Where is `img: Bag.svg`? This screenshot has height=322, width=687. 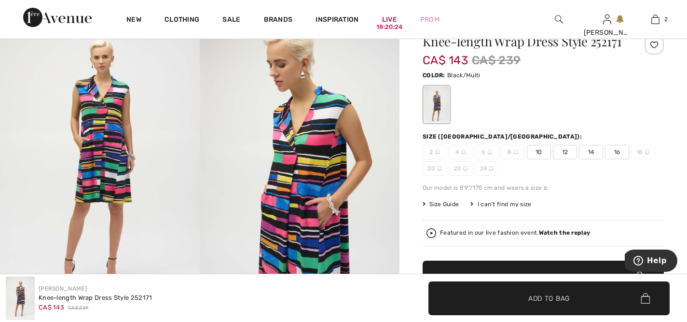 img: Bag.svg is located at coordinates (645, 298).